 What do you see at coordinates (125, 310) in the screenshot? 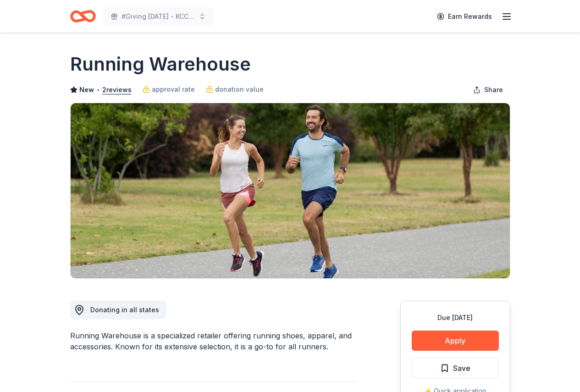
I see `span: Donating in all states` at bounding box center [125, 310].